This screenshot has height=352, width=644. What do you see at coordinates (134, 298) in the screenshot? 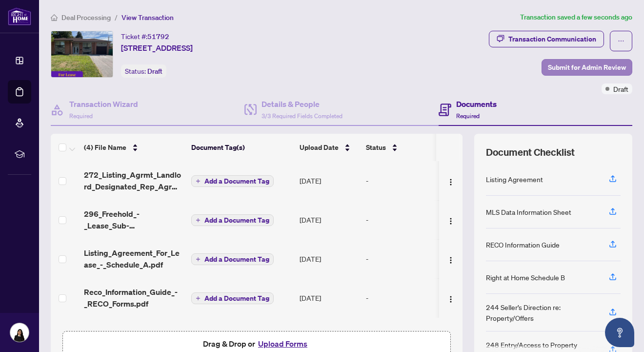
I see `span: Reco_Information_Guide_-_RECO_Forms.pdf` at bounding box center [134, 298].